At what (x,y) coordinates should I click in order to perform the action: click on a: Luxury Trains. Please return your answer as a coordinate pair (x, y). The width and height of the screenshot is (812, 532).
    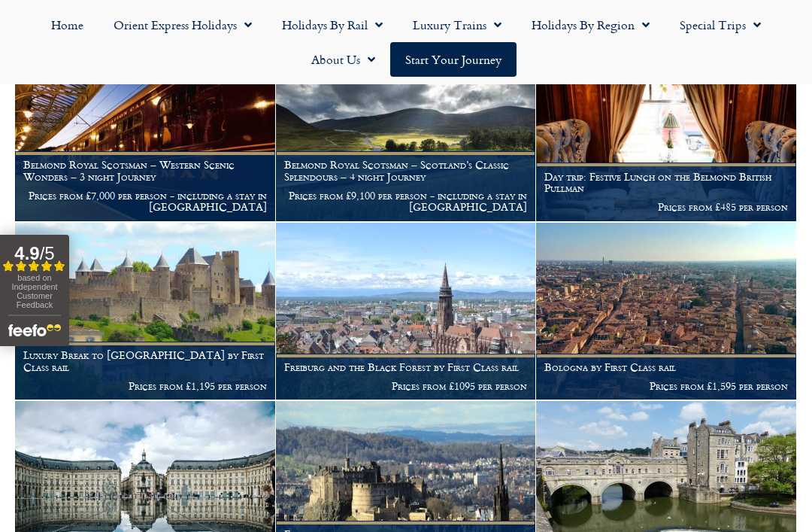
    Looking at the image, I should click on (457, 25).